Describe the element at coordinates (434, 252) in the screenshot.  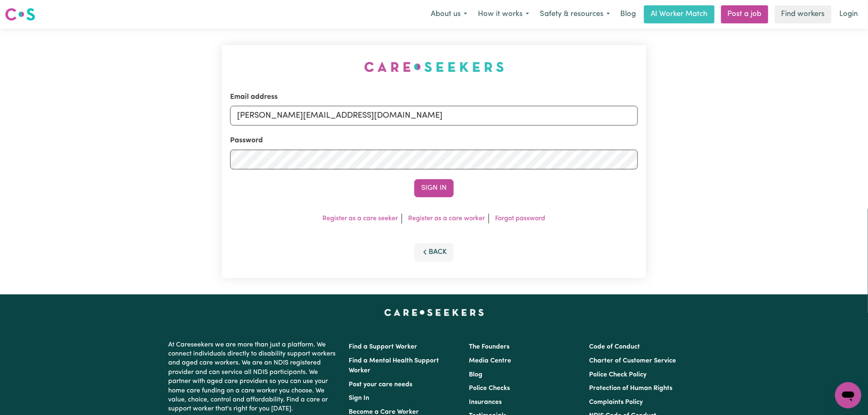
I see `button: Back` at that location.